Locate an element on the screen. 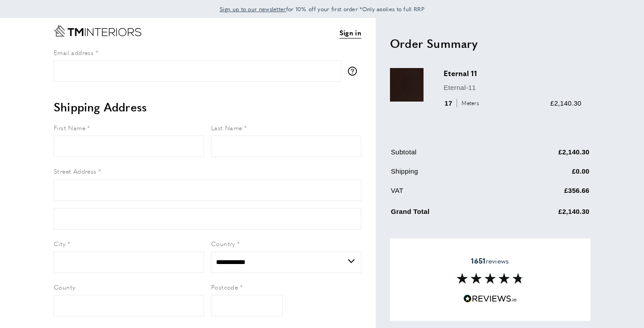 Image resolution: width=644 pixels, height=328 pixels. span: Street Address is located at coordinates (75, 171).